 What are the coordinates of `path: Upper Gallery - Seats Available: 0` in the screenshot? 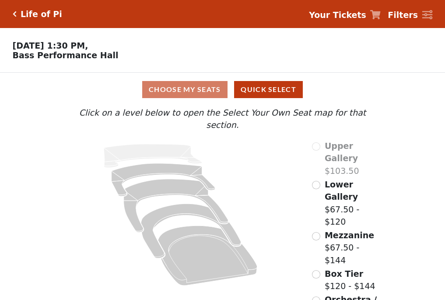 It's located at (153, 156).